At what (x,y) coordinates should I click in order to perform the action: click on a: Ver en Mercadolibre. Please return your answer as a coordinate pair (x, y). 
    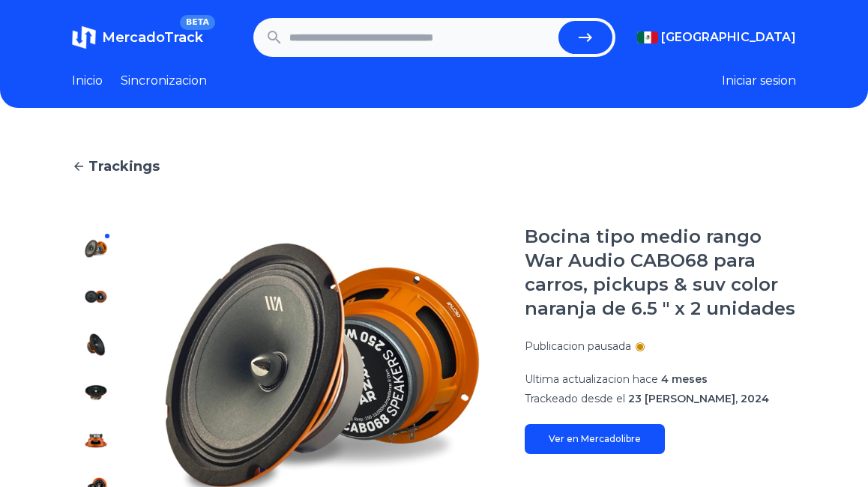
    Looking at the image, I should click on (595, 439).